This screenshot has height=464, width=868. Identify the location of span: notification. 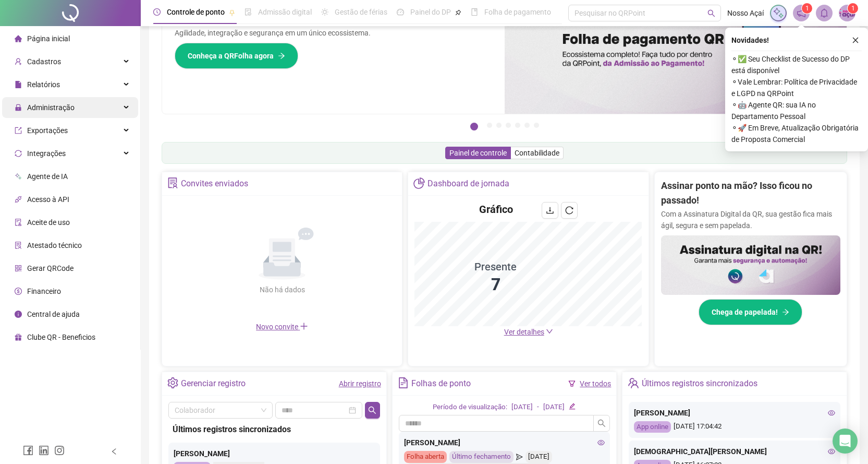
(801, 13).